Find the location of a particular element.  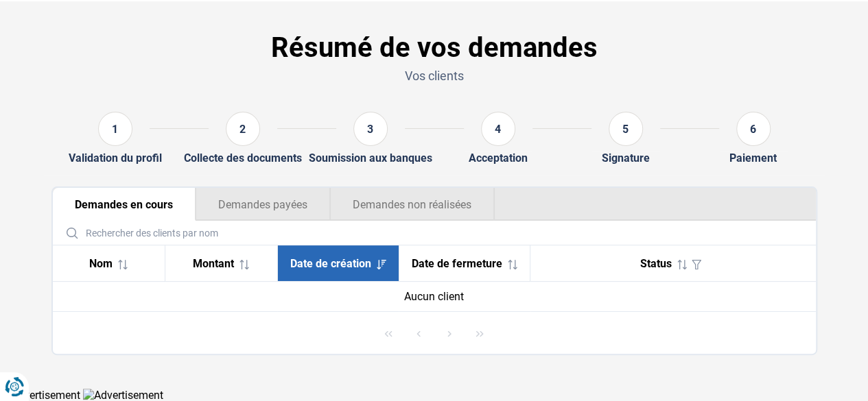

h1: Résumé de vos demandes is located at coordinates (434, 48).